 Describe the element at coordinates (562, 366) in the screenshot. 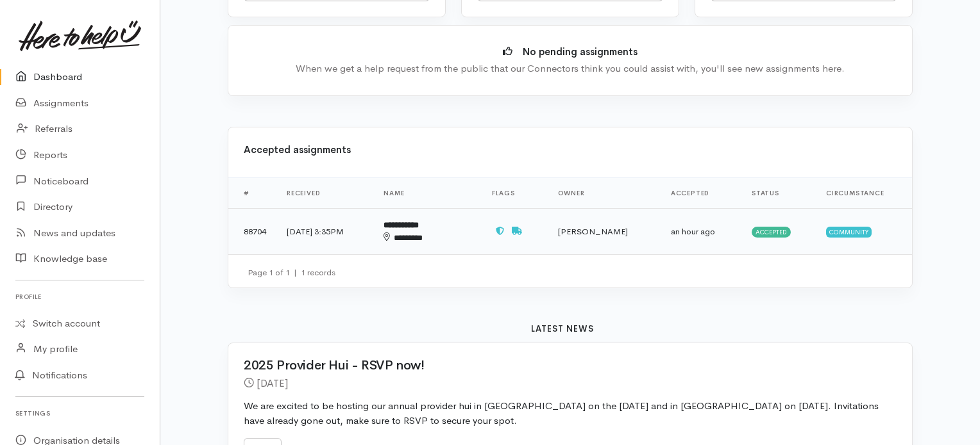

I see `h2: 2025 Provider Hui - RSVP now!` at that location.